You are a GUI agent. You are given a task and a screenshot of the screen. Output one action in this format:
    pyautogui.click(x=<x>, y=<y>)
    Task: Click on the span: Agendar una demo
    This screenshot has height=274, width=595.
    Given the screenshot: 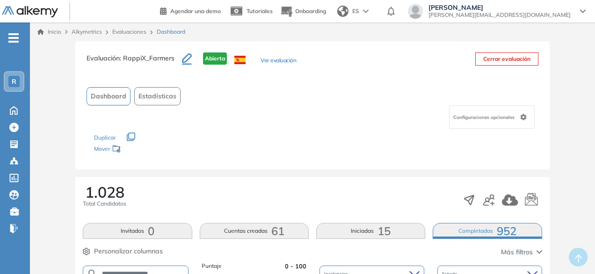 What is the action you would take?
    pyautogui.click(x=196, y=11)
    